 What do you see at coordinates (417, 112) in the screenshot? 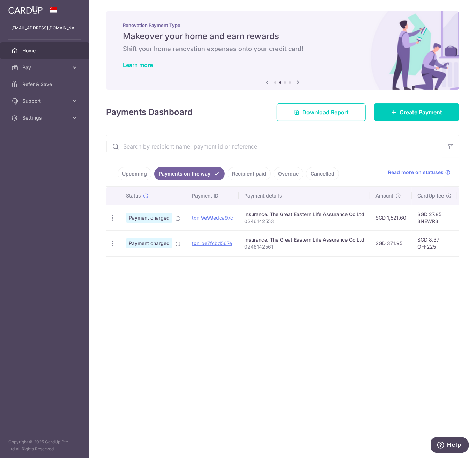
I see `a: Create Payment` at bounding box center [417, 112].